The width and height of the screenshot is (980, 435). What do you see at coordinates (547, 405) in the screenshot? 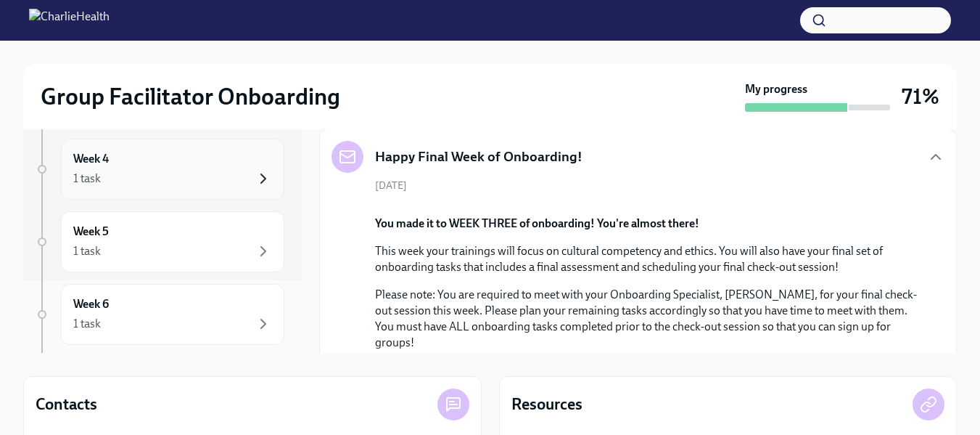
I see `h4: Resources` at bounding box center [547, 405].